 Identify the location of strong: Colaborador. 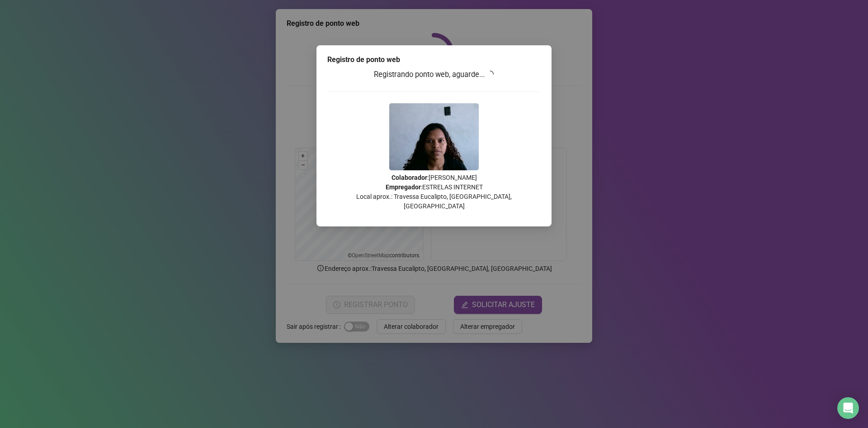
(409, 178).